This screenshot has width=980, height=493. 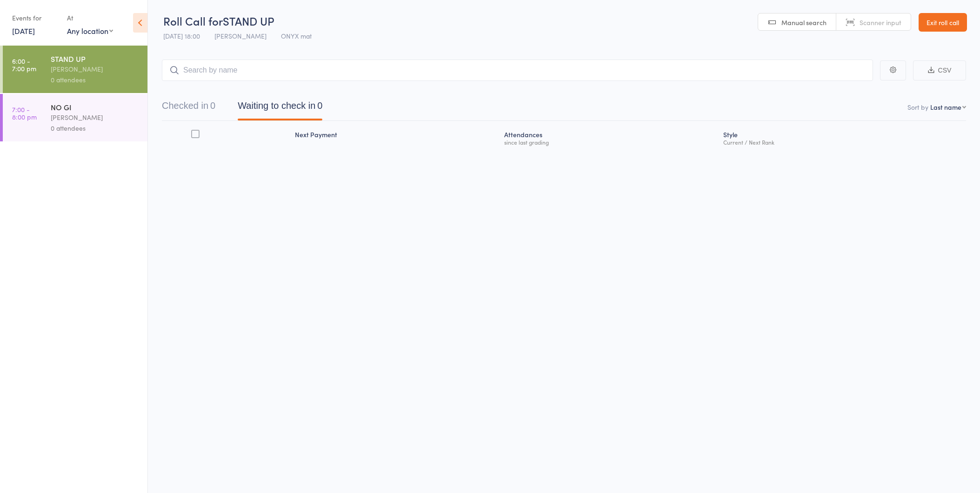 What do you see at coordinates (248, 21) in the screenshot?
I see `span: STAND UP` at bounding box center [248, 21].